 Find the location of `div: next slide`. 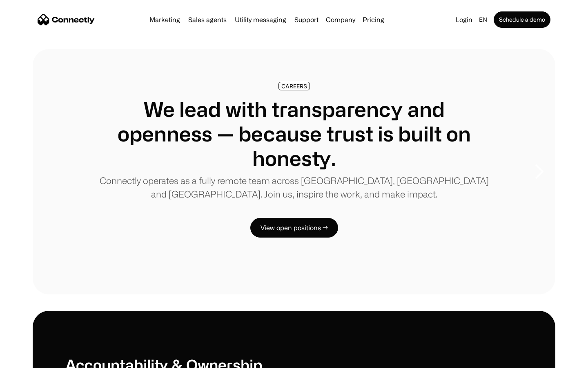

div: next slide is located at coordinates (539, 172).